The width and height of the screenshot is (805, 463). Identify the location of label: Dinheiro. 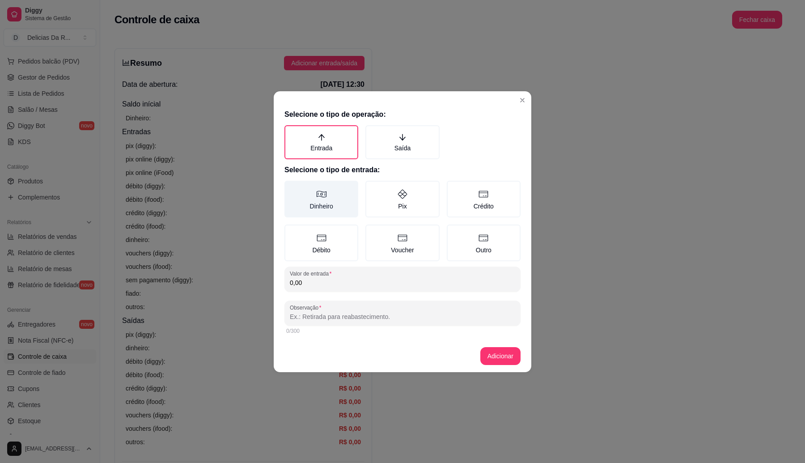
(321, 199).